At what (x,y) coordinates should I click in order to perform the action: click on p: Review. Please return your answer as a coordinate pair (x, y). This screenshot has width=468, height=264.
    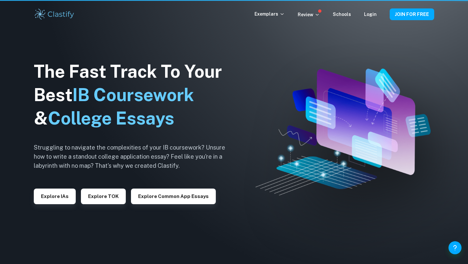
    Looking at the image, I should click on (308, 15).